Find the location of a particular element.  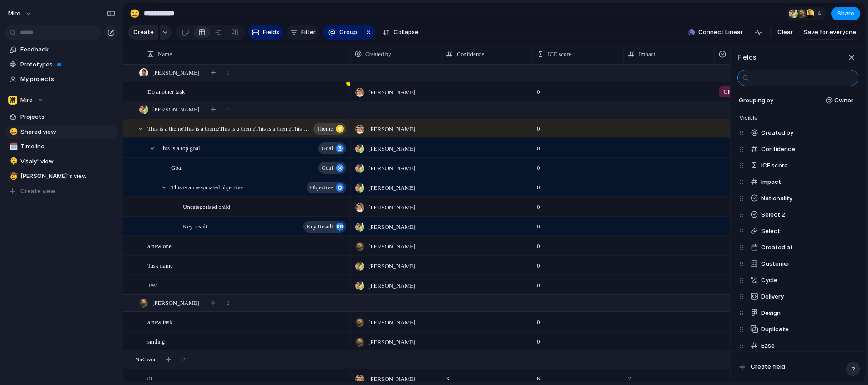

span: Task name is located at coordinates (160, 265).